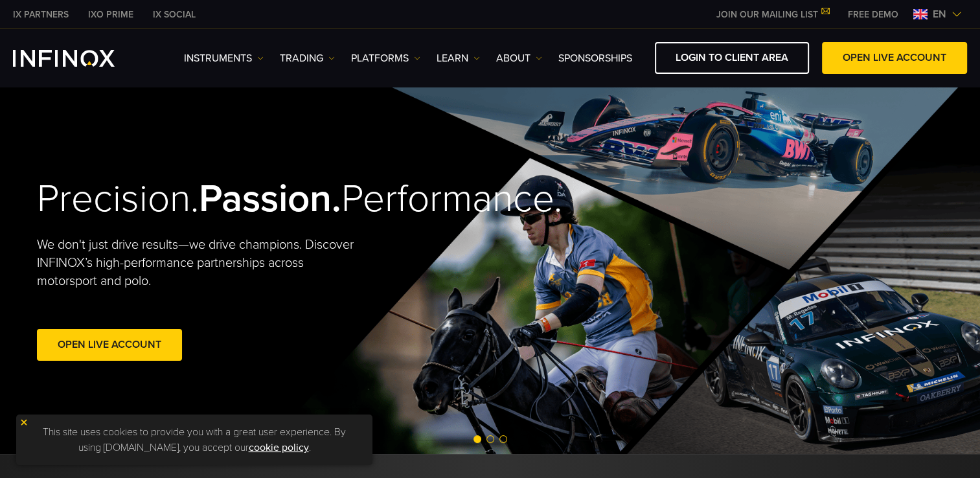 The image size is (980, 478). I want to click on span: en, so click(939, 14).